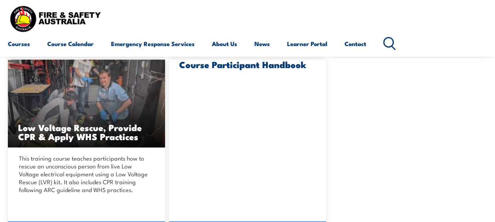  Describe the element at coordinates (86, 103) in the screenshot. I see `a: Low Voltage Rescue, Provide CPR & Apply WHS Practices` at that location.